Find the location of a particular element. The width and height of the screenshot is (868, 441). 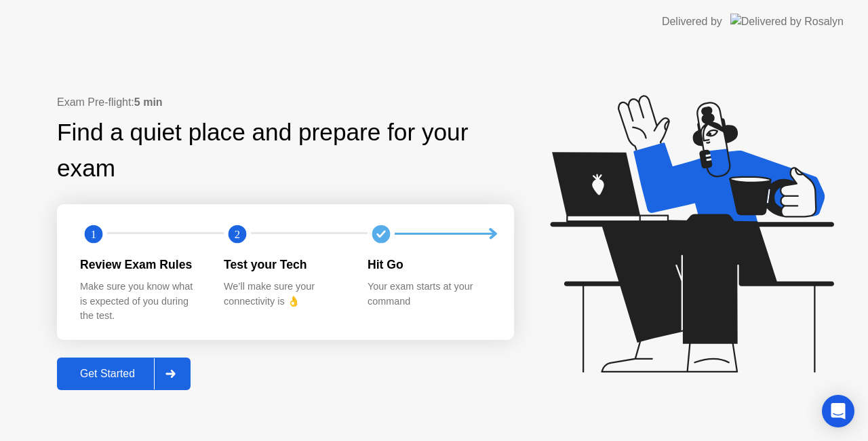

div: Hit Go is located at coordinates (429, 264).